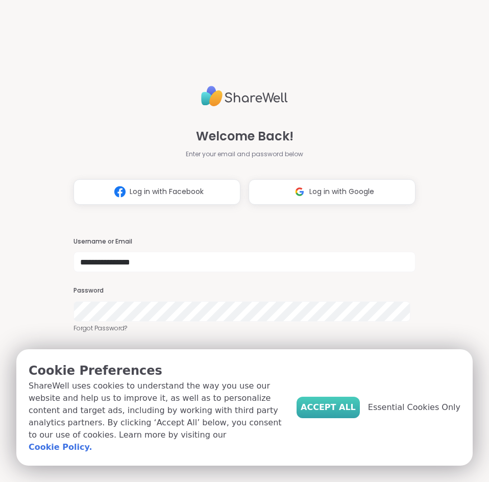  Describe the element at coordinates (166, 192) in the screenshot. I see `span: Log in with Facebook` at that location.